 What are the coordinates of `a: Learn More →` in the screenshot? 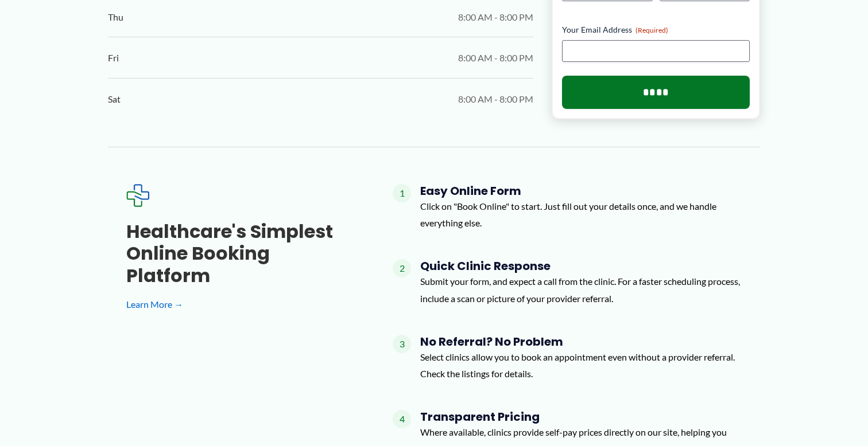 It's located at (241, 305).